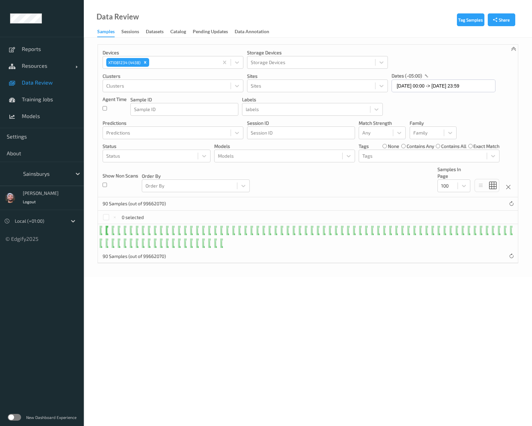 This screenshot has height=426, width=532. Describe the element at coordinates (173, 123) in the screenshot. I see `p: Predictions` at that location.